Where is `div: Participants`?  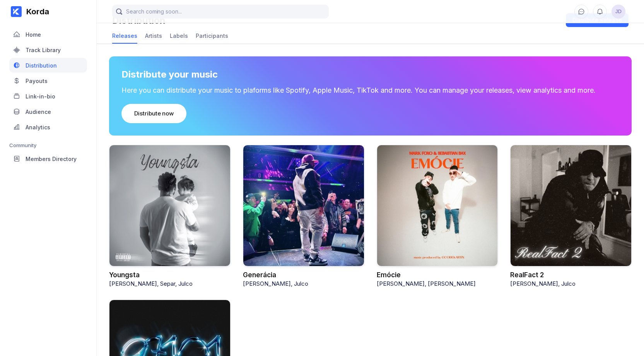
div: Participants is located at coordinates (212, 36).